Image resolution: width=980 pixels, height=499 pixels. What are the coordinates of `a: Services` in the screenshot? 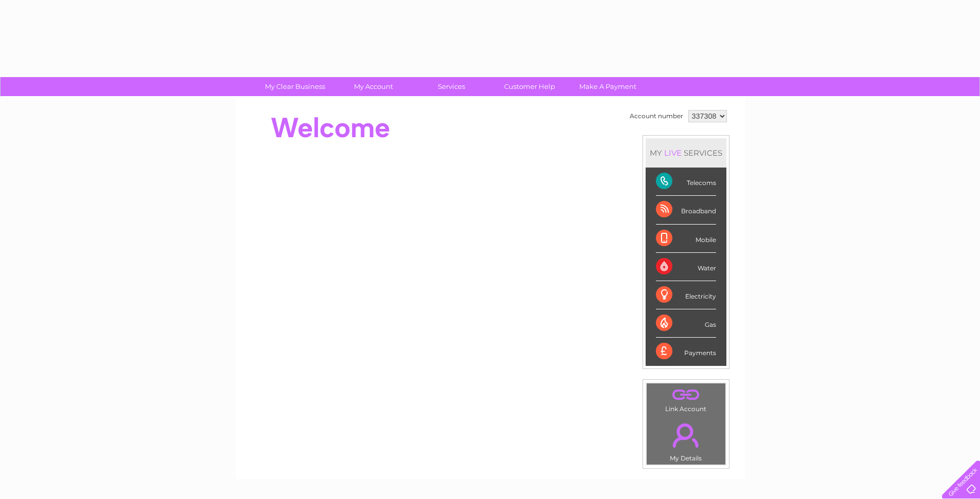 It's located at (451, 86).